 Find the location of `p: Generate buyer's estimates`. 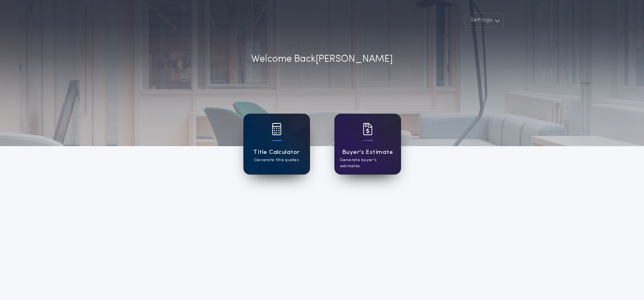

p: Generate buyer's estimates is located at coordinates (368, 163).